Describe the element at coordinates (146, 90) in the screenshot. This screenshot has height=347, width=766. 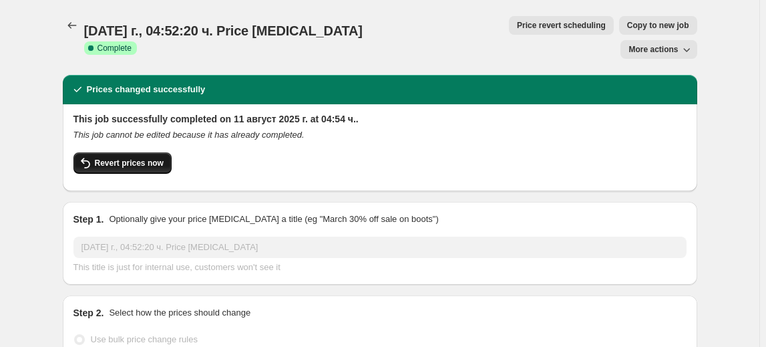
I see `h2: Prices changed successfully` at that location.